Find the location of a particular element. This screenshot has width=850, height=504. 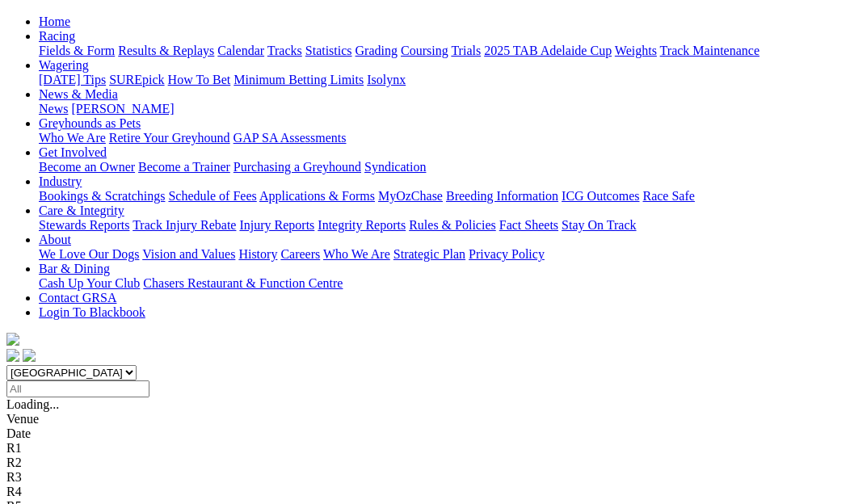

a: Care & Integrity is located at coordinates (82, 210).